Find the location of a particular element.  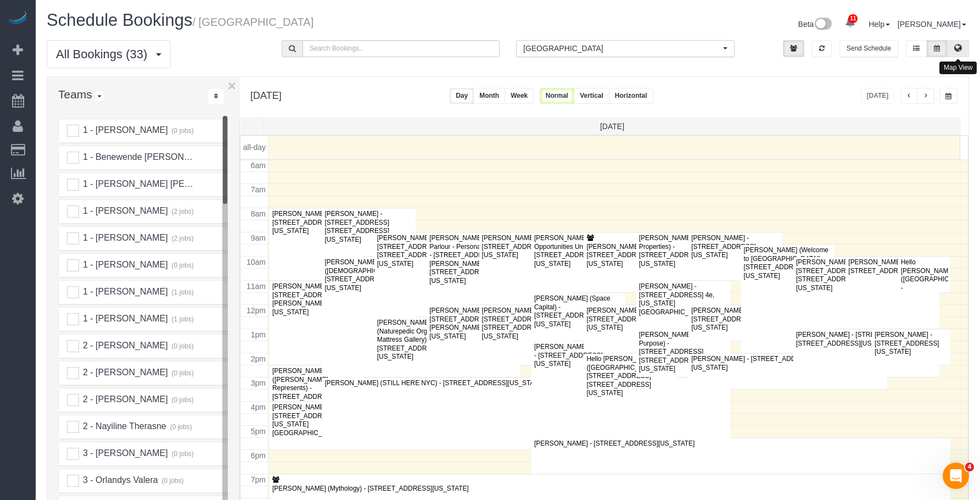

span: 3pm is located at coordinates (258, 383).